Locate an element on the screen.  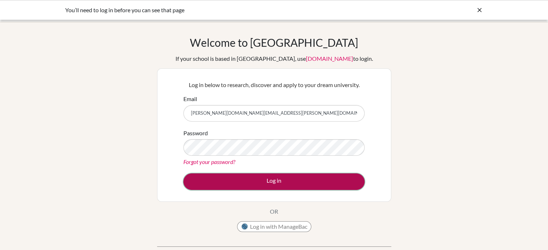
label: Password is located at coordinates (196, 133).